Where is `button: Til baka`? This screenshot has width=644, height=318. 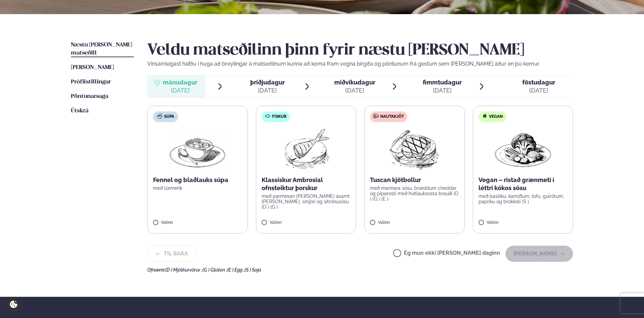 button: Til baka is located at coordinates (172, 253).